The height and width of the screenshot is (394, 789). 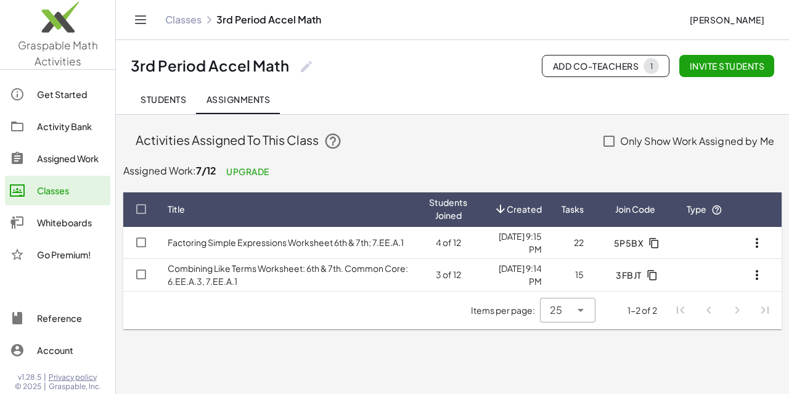 I want to click on td: 22, so click(x=572, y=243).